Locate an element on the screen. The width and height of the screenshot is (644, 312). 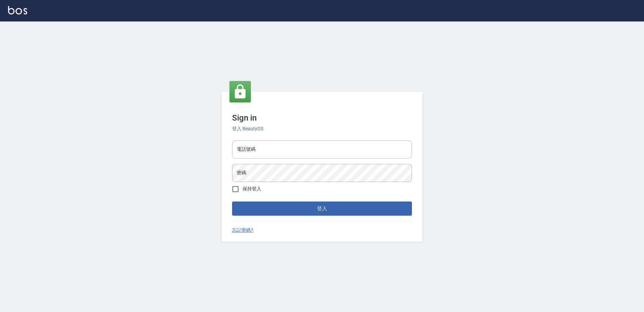
h3: Sign in is located at coordinates (322, 118).